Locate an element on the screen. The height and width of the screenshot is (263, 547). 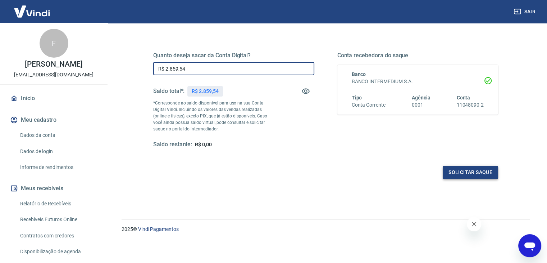
span: Banco is located at coordinates (359, 74).